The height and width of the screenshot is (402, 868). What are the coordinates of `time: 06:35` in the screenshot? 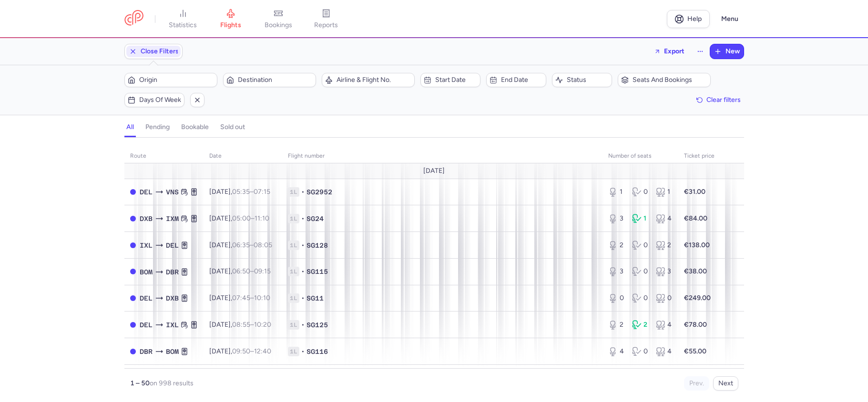 It's located at (241, 245).